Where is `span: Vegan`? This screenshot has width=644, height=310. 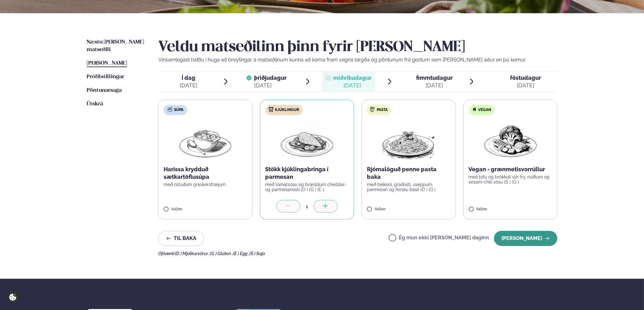 span: Vegan is located at coordinates (485, 110).